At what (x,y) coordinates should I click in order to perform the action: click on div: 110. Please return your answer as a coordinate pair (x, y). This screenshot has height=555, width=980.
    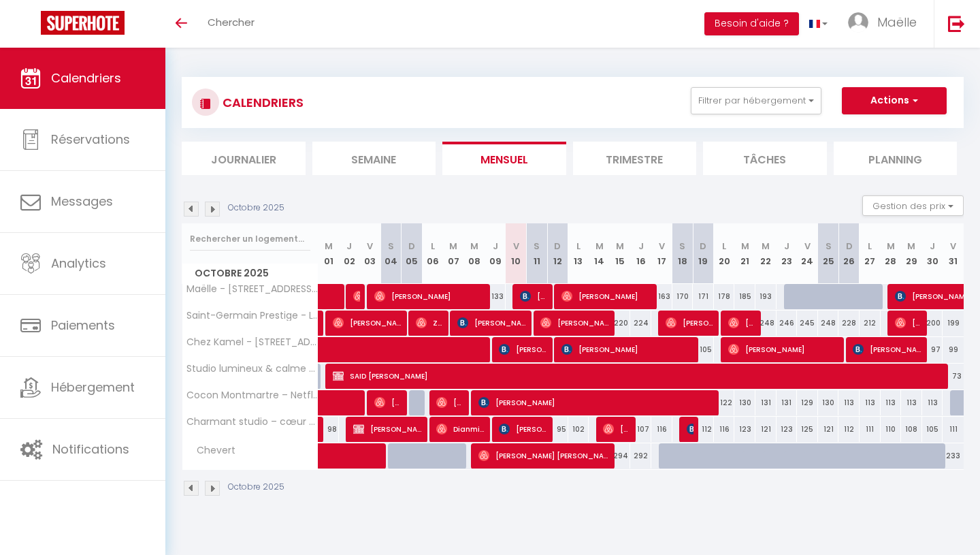
    Looking at the image, I should click on (891, 429).